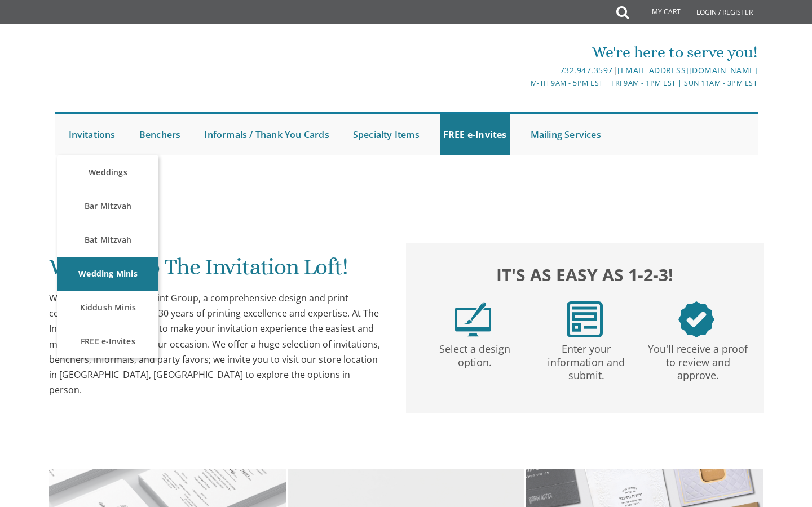  What do you see at coordinates (216, 271) in the screenshot?
I see `h1: Welcome to The Invitation Loft!` at bounding box center [216, 271].